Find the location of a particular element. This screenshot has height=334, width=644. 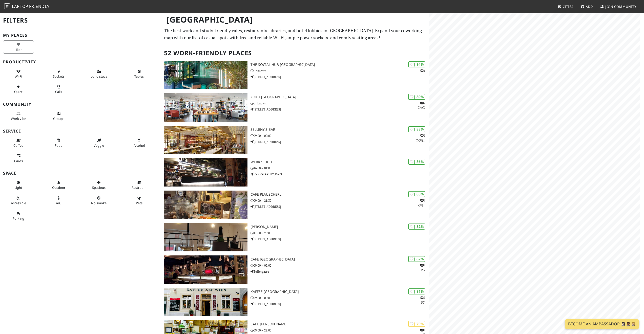

p: 09:00 – 21:30 is located at coordinates (340, 200).